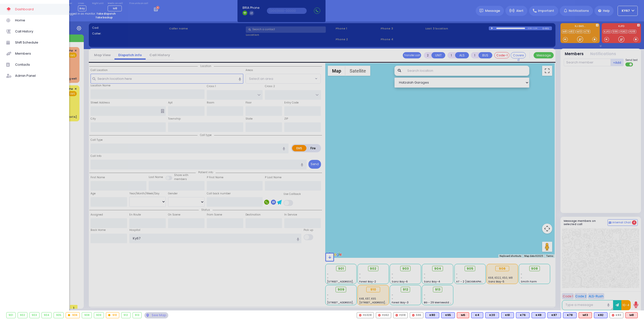  What do you see at coordinates (400, 315) in the screenshot?
I see `div: FD18` at bounding box center [400, 315].